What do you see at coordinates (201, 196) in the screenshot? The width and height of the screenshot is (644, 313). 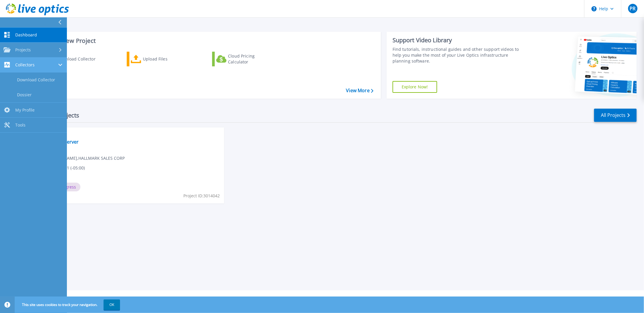 I see `span: Project ID: 3014042` at bounding box center [201, 196].